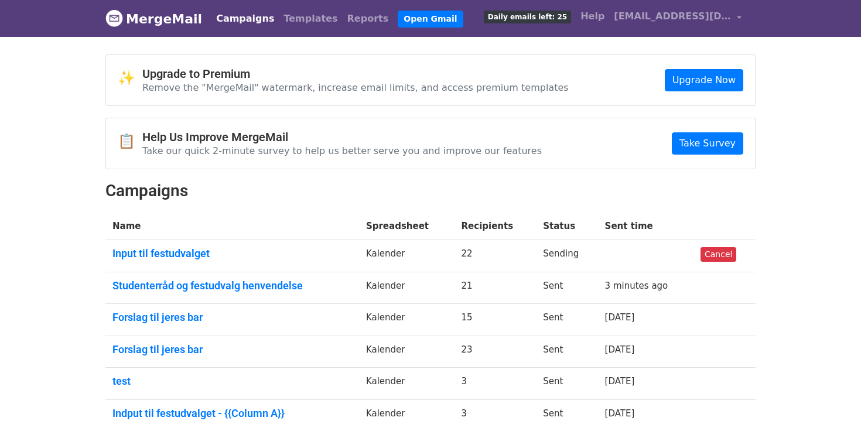 The height and width of the screenshot is (448, 861). Describe the element at coordinates (567, 256) in the screenshot. I see `td: Sending` at that location.